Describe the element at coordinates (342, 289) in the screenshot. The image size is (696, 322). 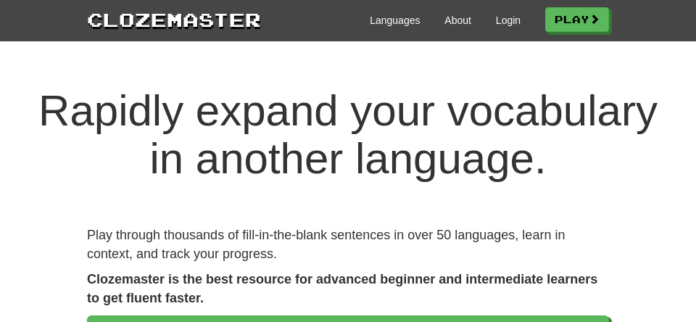
I see `strong: Clozemaster is the best resource for advanced beginner and intermediate learners to get fluent fa...` at that location.